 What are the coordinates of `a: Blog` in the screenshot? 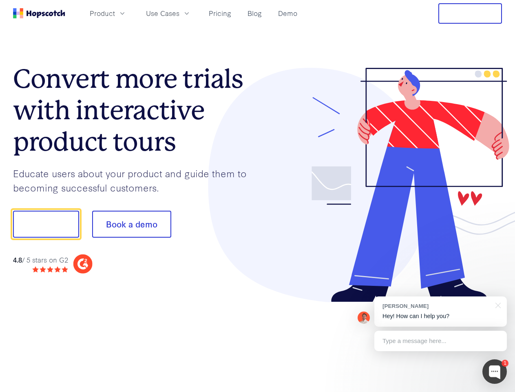 It's located at (255, 13).